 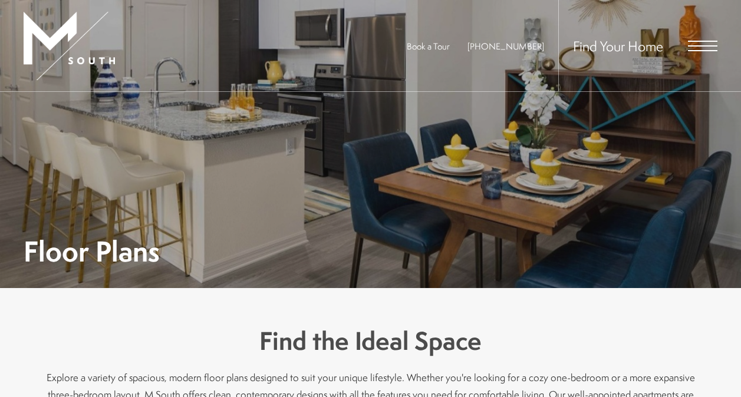 What do you see at coordinates (428, 46) in the screenshot?
I see `span: Book a Tour` at bounding box center [428, 46].